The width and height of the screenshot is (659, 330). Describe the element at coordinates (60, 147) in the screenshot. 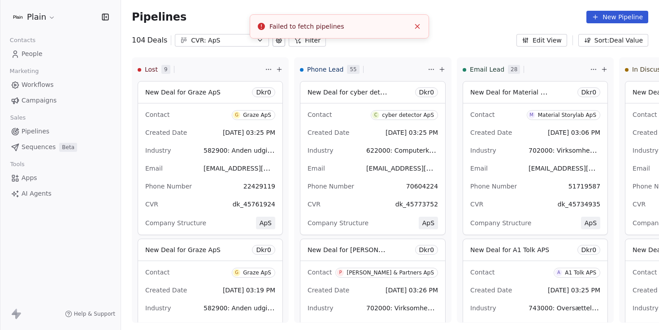

I see `a: SequencesBeta` at that location.